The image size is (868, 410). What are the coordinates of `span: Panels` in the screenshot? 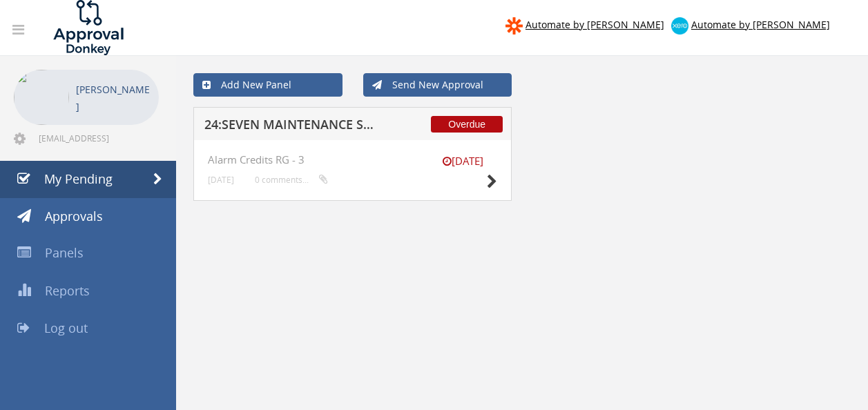 It's located at (64, 253).